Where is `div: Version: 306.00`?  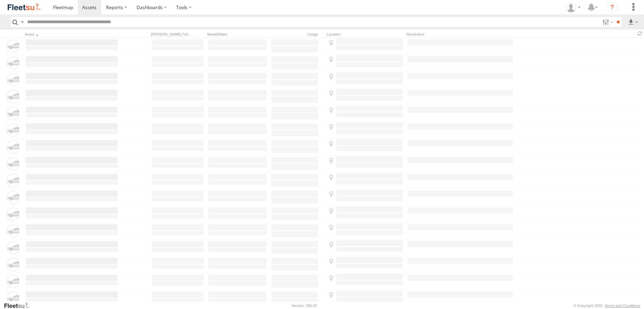
div: Version: 306.00 is located at coordinates (304, 306).